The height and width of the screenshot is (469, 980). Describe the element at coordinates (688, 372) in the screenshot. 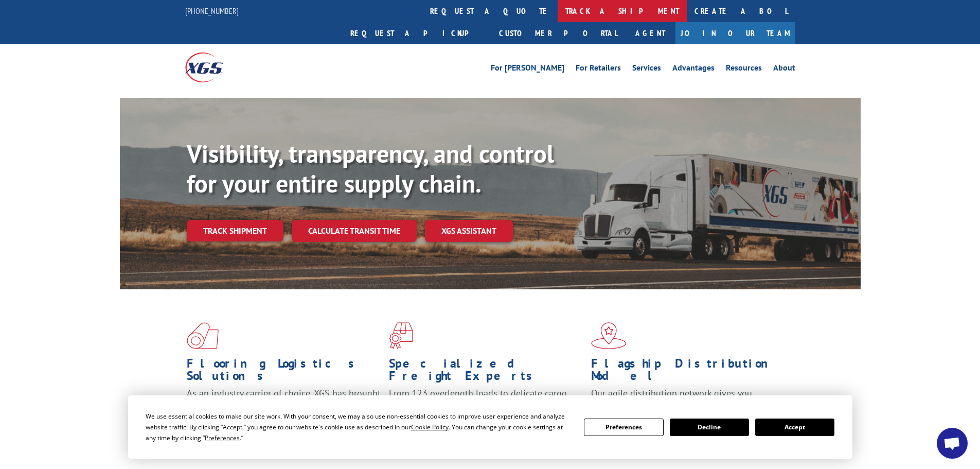

I see `h1: Flagship Distribution Model` at that location.